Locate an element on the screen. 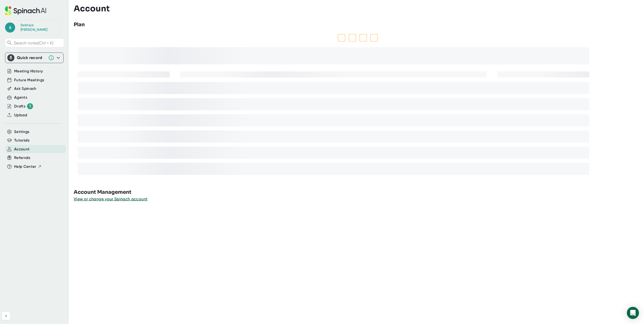 This screenshot has height=324, width=644. span: View or change your Spinach account is located at coordinates (111, 199).